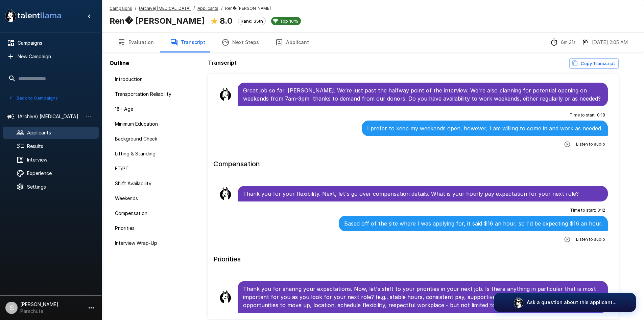 This screenshot has width=644, height=320. I want to click on p: Ask a question about this applicant..., so click(572, 302).